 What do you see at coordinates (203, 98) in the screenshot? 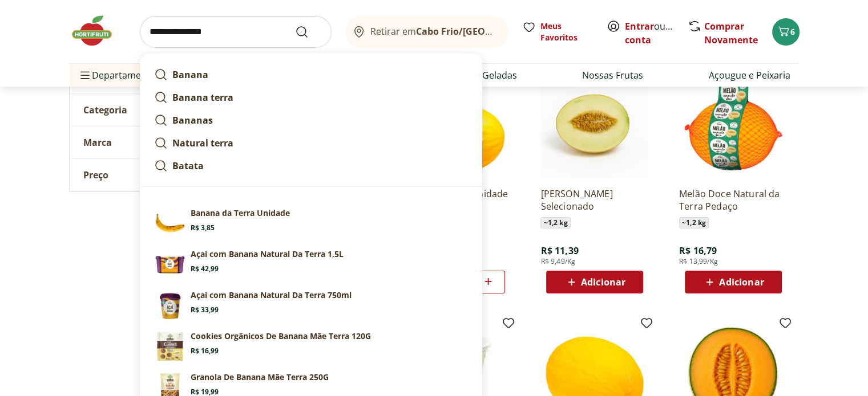
I see `strong: Banana terra` at bounding box center [203, 98].